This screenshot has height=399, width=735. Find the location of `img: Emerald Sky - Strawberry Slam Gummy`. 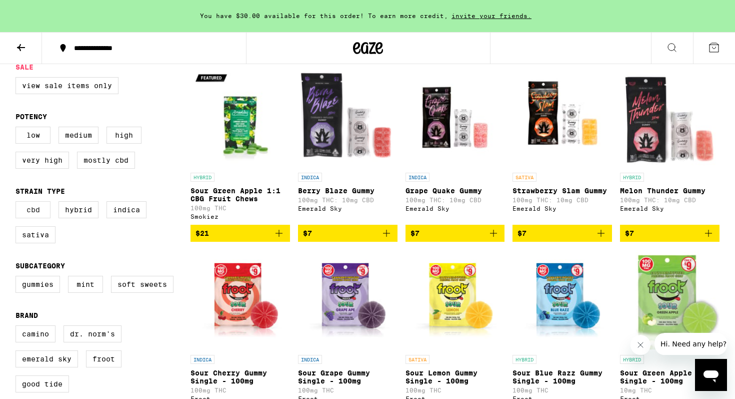

img: Emerald Sky - Strawberry Slam Gummy is located at coordinates (562, 118).